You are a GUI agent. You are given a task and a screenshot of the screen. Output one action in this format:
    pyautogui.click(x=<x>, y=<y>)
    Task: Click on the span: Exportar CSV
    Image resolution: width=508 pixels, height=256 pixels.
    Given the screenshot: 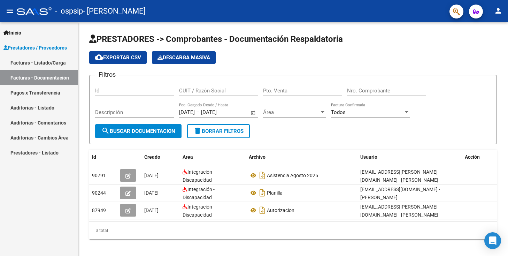 What is the action you would take?
    pyautogui.click(x=118, y=57)
    